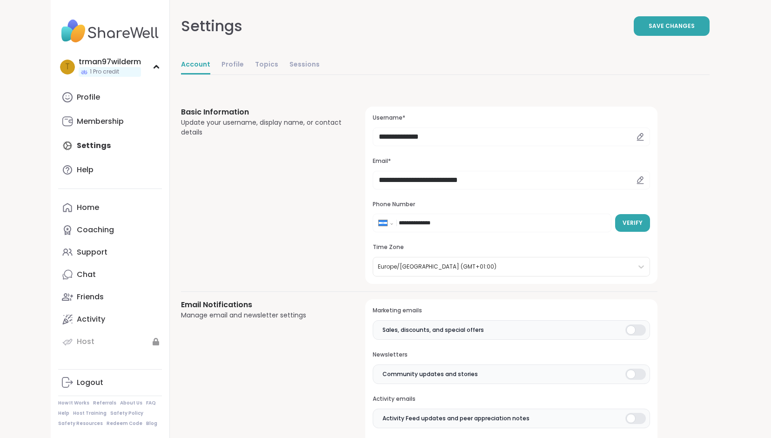 The image size is (771, 438). What do you see at coordinates (110, 252) in the screenshot?
I see `a: Support` at bounding box center [110, 252].